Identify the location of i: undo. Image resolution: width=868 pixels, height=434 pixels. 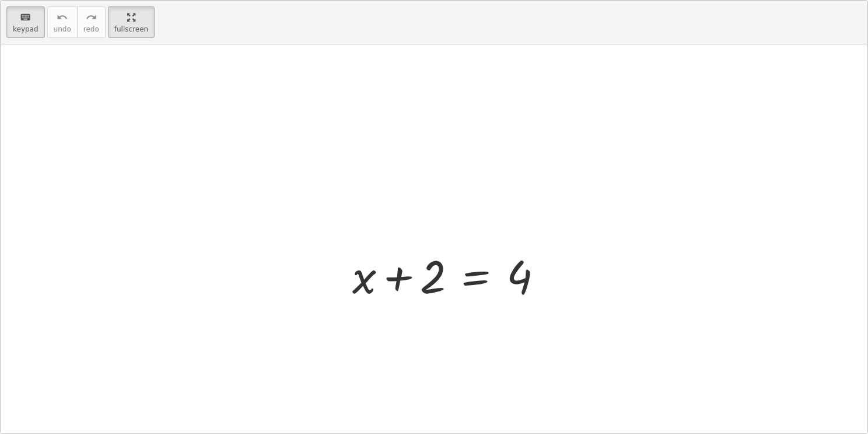
(62, 17).